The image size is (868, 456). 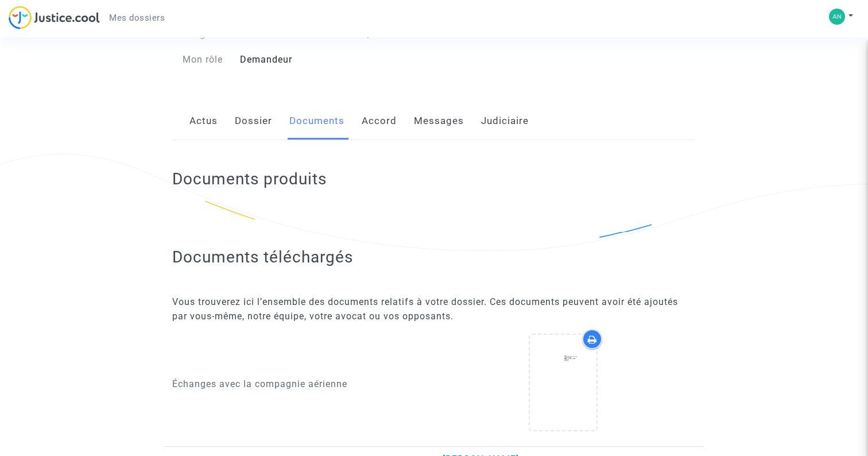 I want to click on img: jc-logo.svg, so click(x=54, y=17).